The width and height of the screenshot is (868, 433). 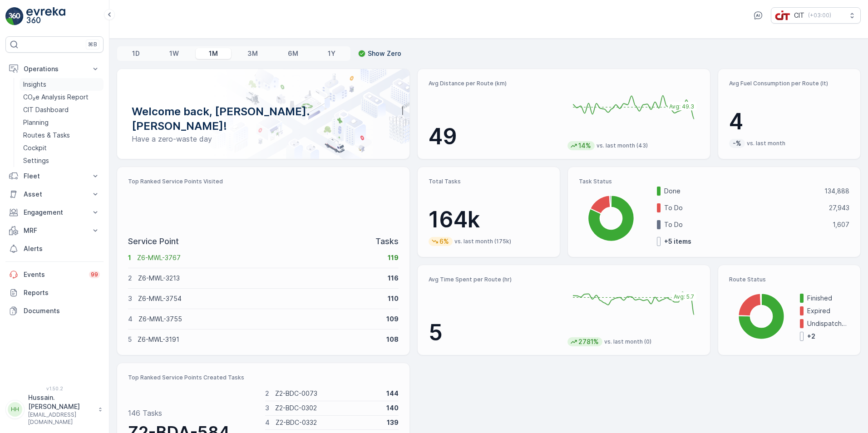 What do you see at coordinates (54, 194) in the screenshot?
I see `p: Asset` at bounding box center [54, 194].